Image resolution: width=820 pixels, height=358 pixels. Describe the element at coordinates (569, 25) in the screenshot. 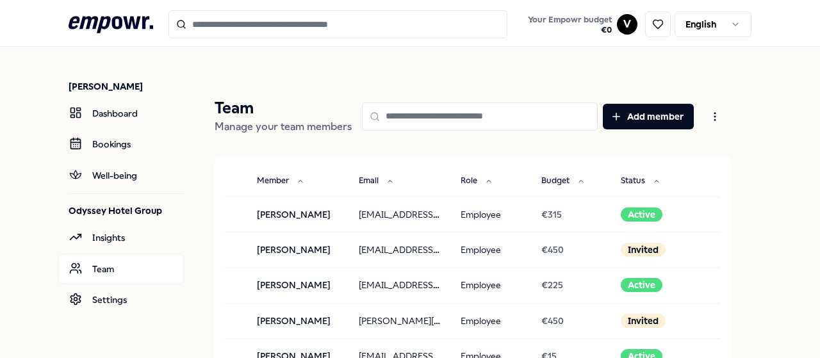

I see `button: Your Empowr budget€0` at that location.